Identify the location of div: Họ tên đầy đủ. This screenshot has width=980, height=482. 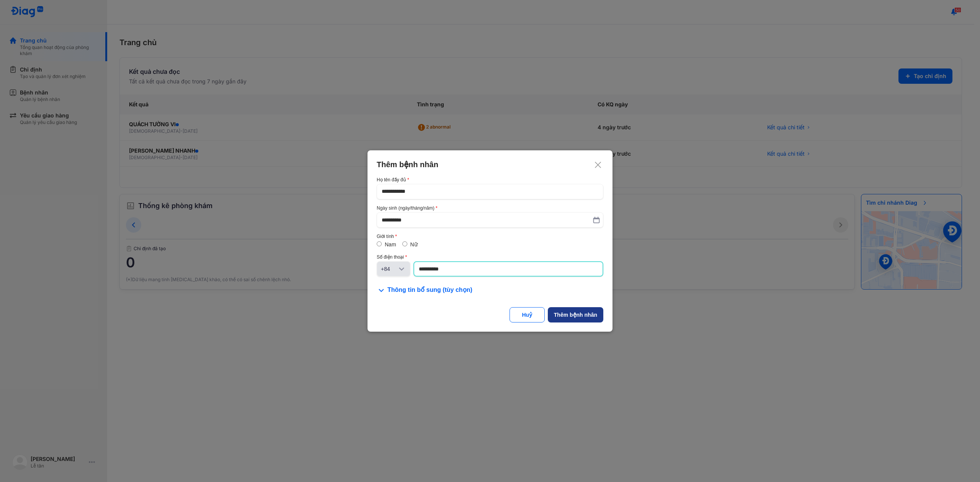
(490, 180).